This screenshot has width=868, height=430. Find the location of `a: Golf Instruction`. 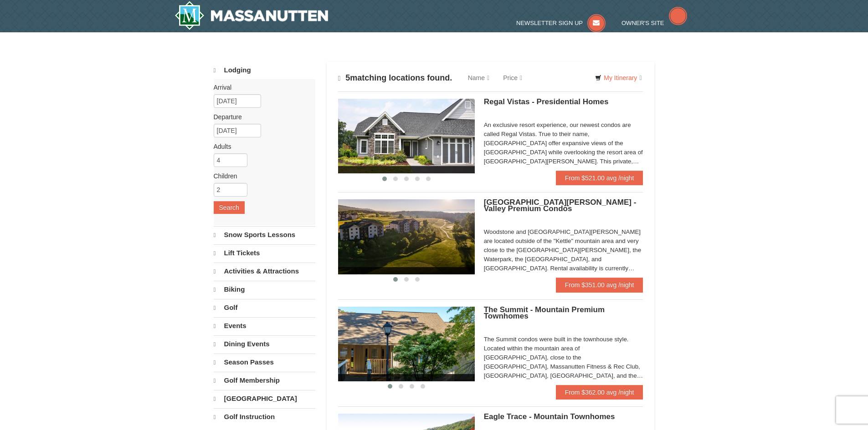

a: Golf Instruction is located at coordinates (264, 417).